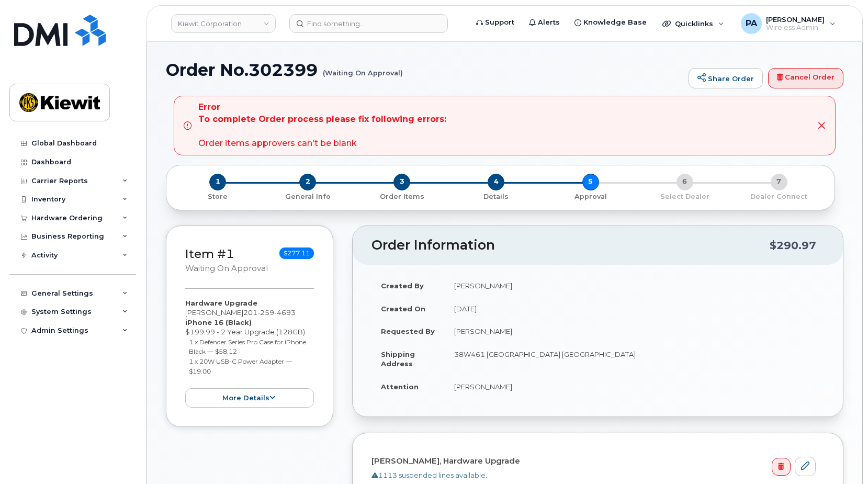 The width and height of the screenshot is (868, 484). I want to click on strong: Hardware Upgrade, so click(221, 303).